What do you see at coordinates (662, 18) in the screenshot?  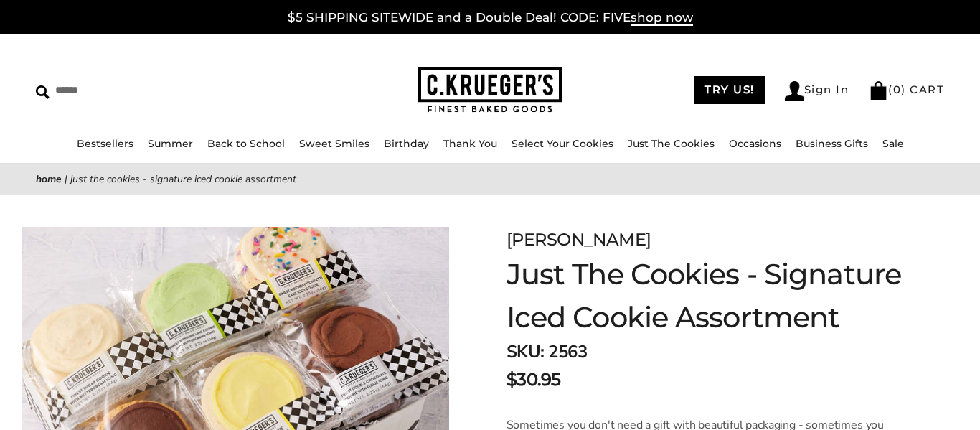 I see `span: shop now` at bounding box center [662, 18].